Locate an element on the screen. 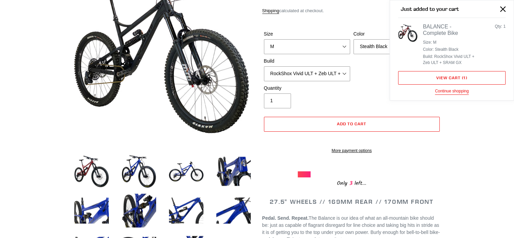 Image resolution: width=514 pixels, height=238 pixels. div: Only left... is located at coordinates (352, 182).